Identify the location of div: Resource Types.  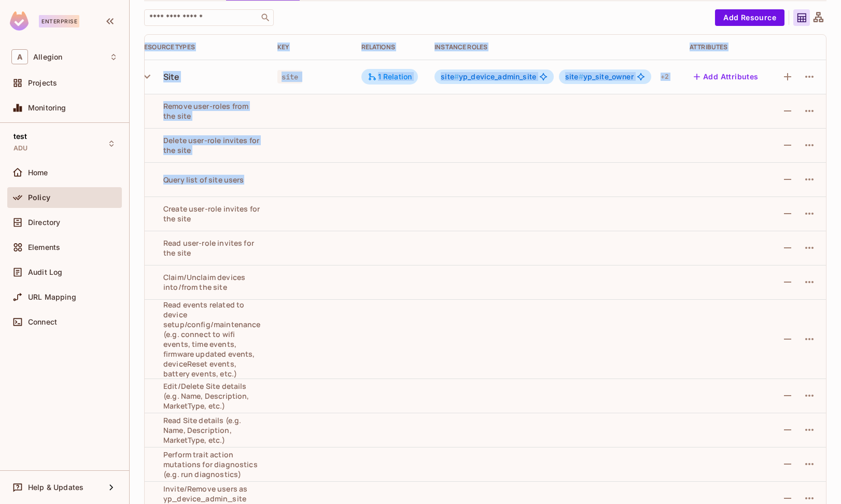
(200, 47).